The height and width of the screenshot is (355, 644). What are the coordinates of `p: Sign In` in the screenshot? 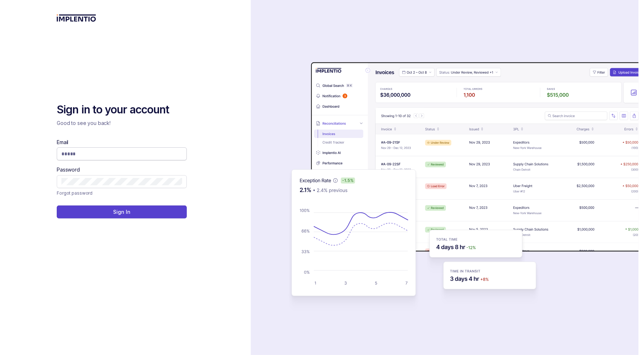 It's located at (122, 212).